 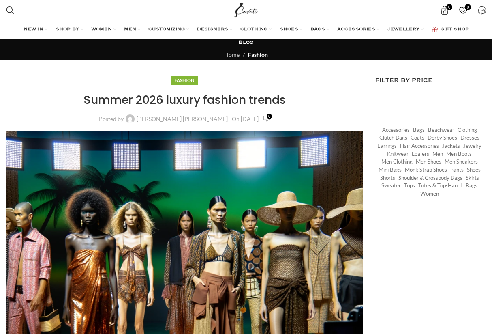 I want to click on a: Men Clothing (418 items), so click(x=397, y=161).